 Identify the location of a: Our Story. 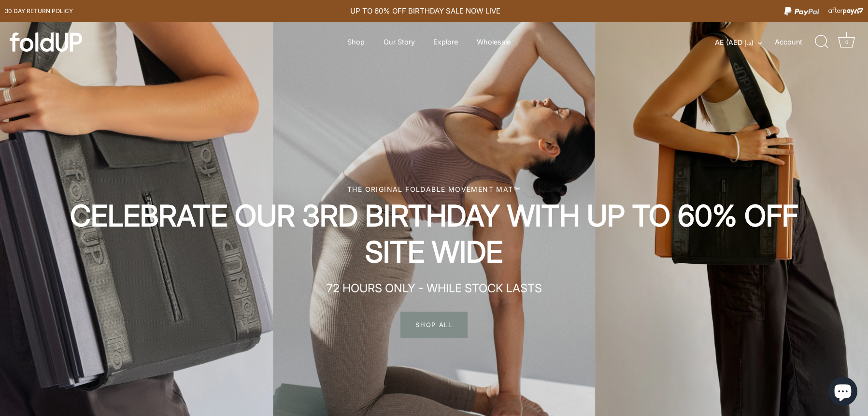
(399, 42).